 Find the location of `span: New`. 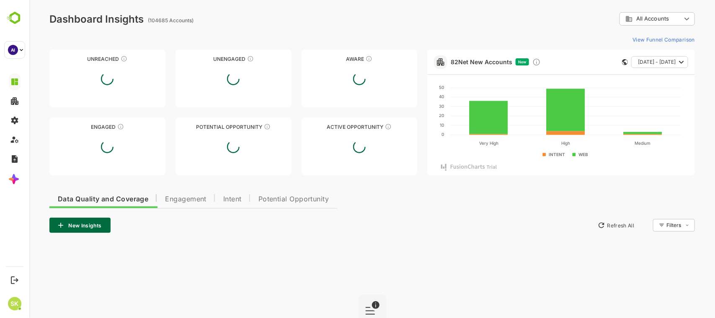

span: New is located at coordinates (493, 62).